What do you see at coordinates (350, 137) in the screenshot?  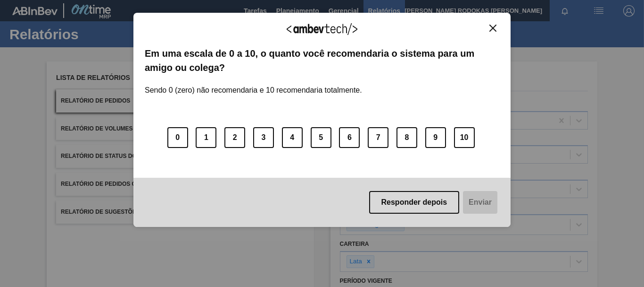 I see `button: 6` at bounding box center [350, 137].